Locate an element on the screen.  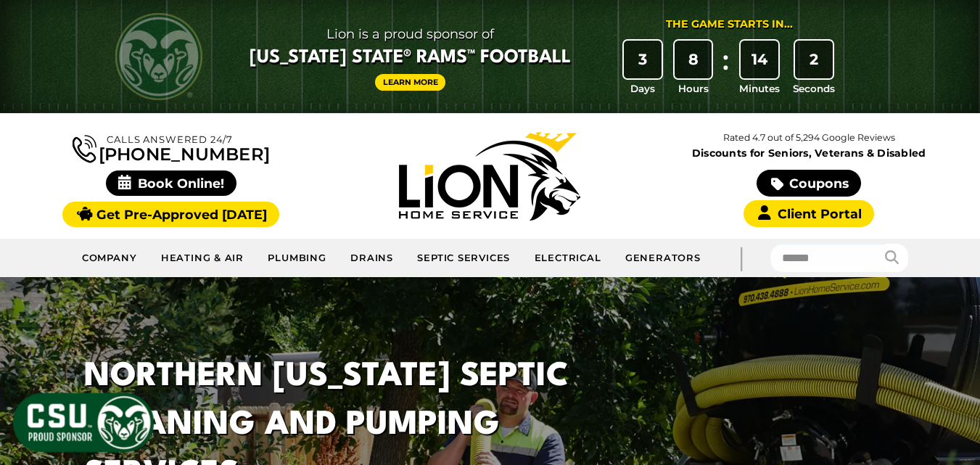
a: Electrical is located at coordinates (567, 259).